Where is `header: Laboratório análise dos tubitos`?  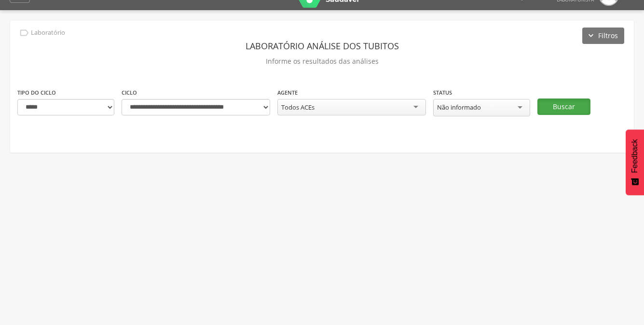
header: Laboratório análise dos tubitos is located at coordinates (322, 46).